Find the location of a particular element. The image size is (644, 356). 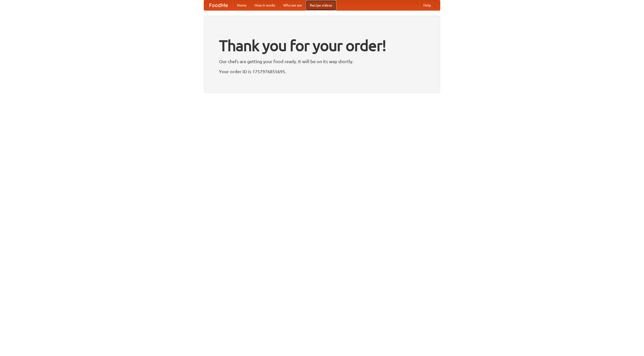

a: Who we are is located at coordinates (293, 6).